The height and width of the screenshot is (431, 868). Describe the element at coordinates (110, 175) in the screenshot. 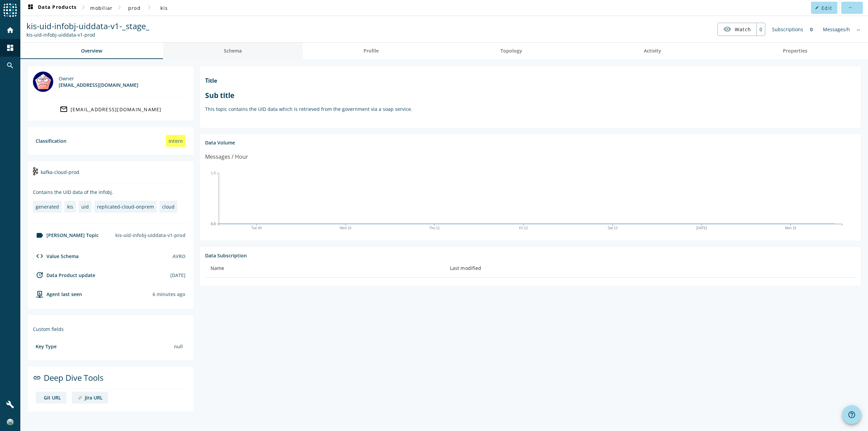

I see `div: kafka-cloud-prod` at that location.